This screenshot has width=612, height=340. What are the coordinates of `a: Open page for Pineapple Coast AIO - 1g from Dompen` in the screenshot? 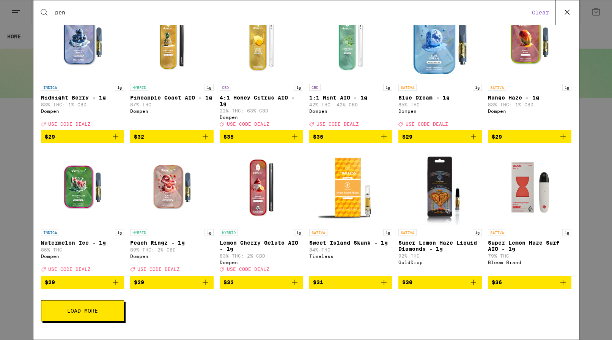 It's located at (172, 67).